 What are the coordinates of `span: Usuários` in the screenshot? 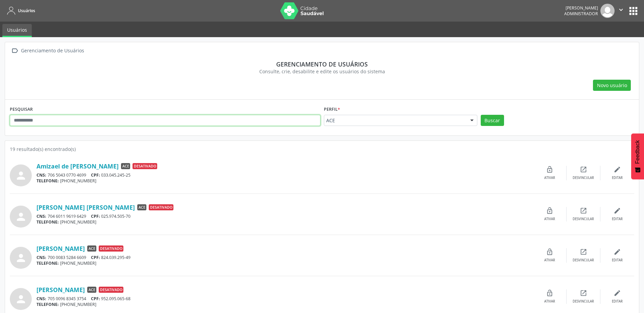 It's located at (26, 11).